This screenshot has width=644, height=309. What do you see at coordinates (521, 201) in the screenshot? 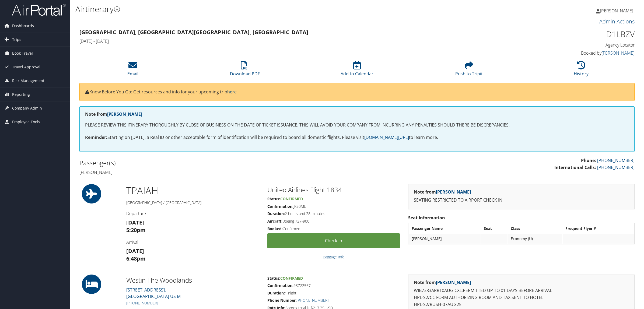
I see `p: SEATING RESTRICTED TO AIRPORT CHECK IN` at bounding box center [521, 201].